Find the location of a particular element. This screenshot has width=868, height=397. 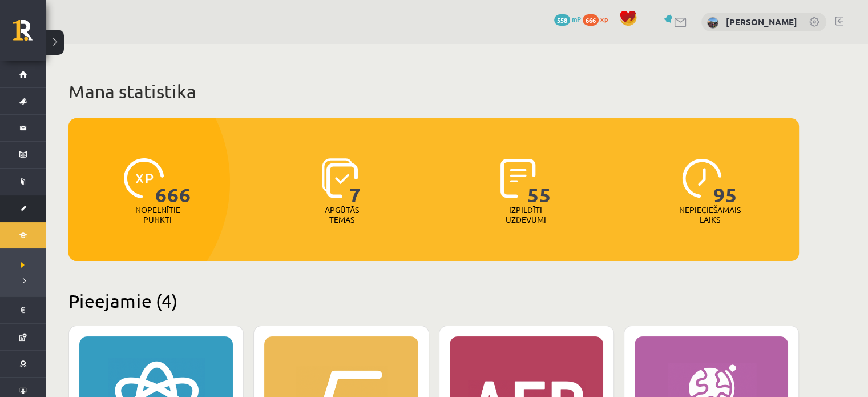

h2: Pieejamie (4) is located at coordinates (434, 300).